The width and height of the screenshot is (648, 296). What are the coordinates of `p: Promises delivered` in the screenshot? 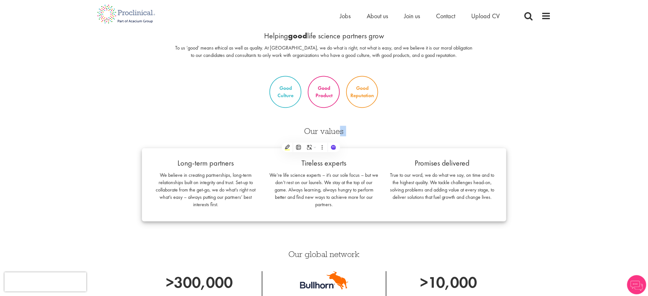 It's located at (443, 163).